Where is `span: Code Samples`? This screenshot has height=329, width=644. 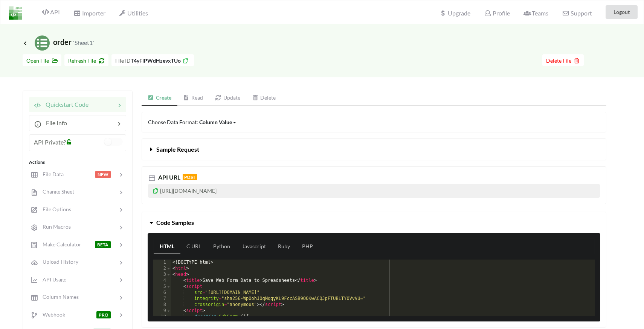
span: Code Samples is located at coordinates (175, 222).